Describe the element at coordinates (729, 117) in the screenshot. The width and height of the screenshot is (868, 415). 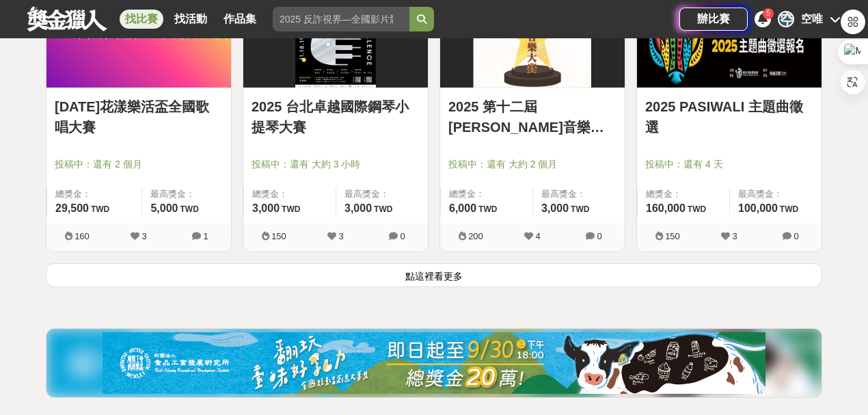
I see `a: 2025 PASIWALI 主題曲徵選` at that location.